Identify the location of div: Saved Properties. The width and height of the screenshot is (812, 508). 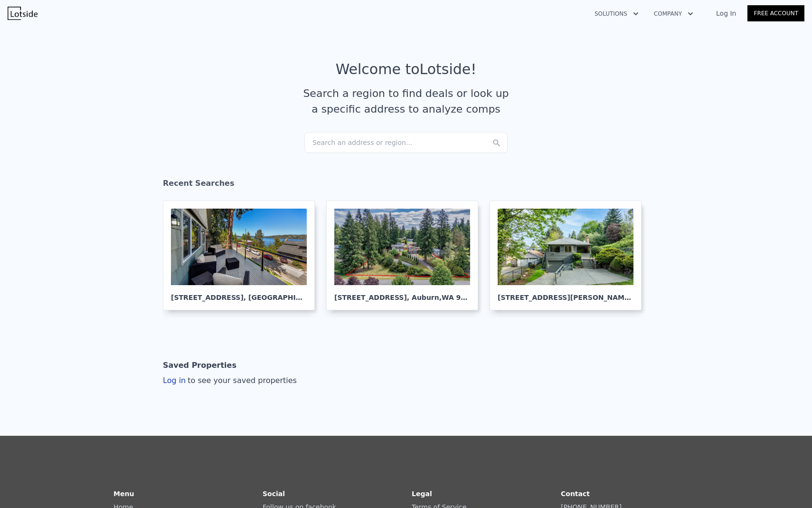
(200, 365).